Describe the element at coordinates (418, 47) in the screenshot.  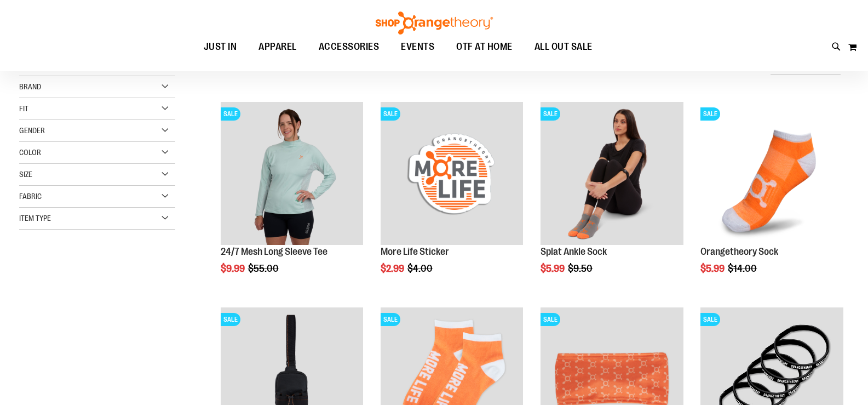
I see `span: EVENTS` at that location.